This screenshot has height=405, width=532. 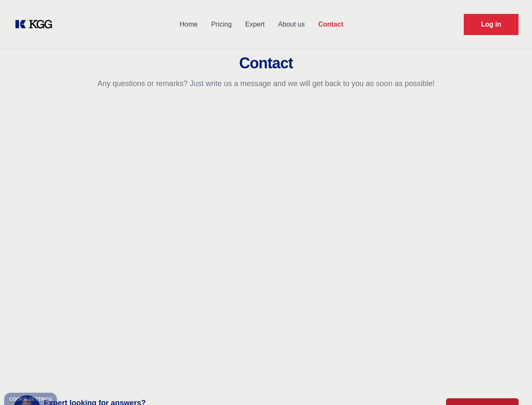 I want to click on a: Pricing, so click(x=221, y=25).